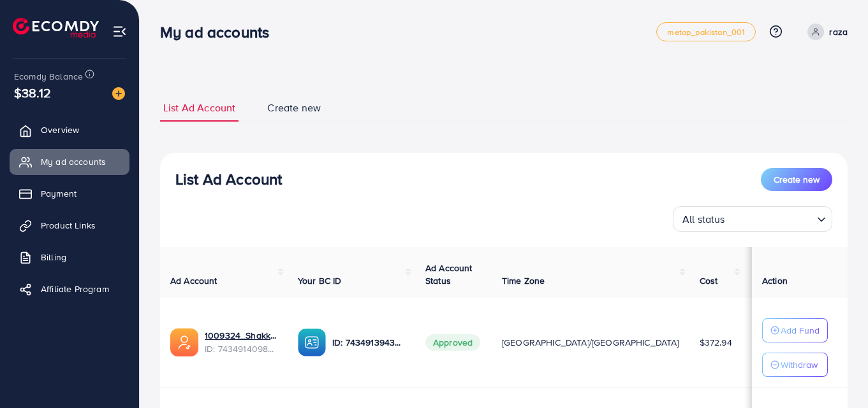 This screenshot has height=408, width=868. Describe the element at coordinates (69, 130) in the screenshot. I see `a: Overview` at that location.